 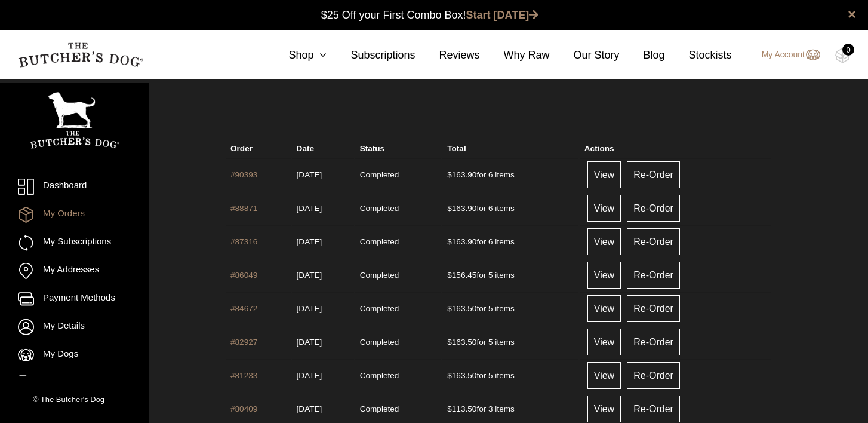 I want to click on a: close, so click(x=852, y=14).